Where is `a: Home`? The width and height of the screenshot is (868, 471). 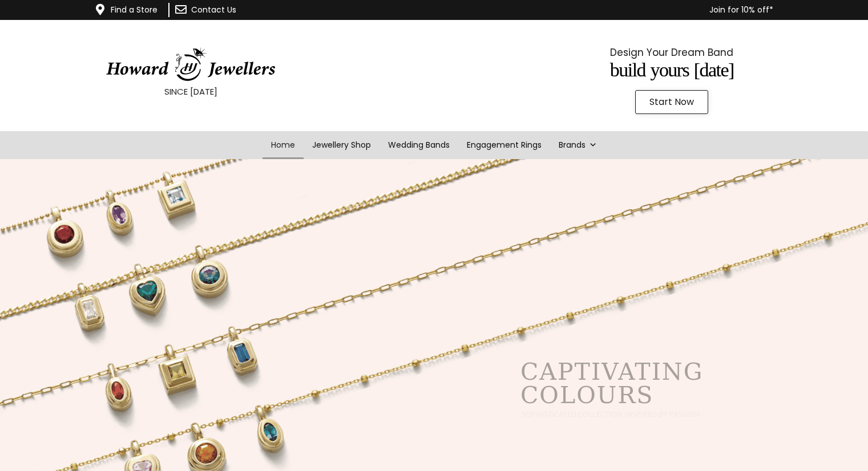
a: Home is located at coordinates (283, 145).